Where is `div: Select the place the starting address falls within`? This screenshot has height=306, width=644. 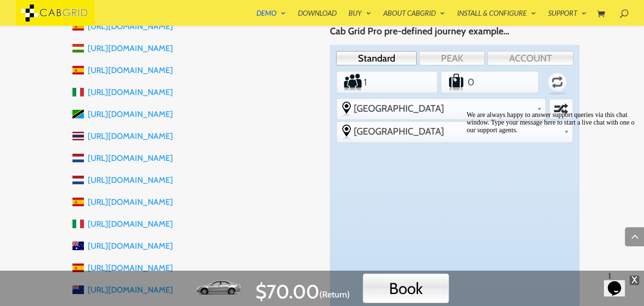
div: Select the place the starting address falls within is located at coordinates (441, 108).